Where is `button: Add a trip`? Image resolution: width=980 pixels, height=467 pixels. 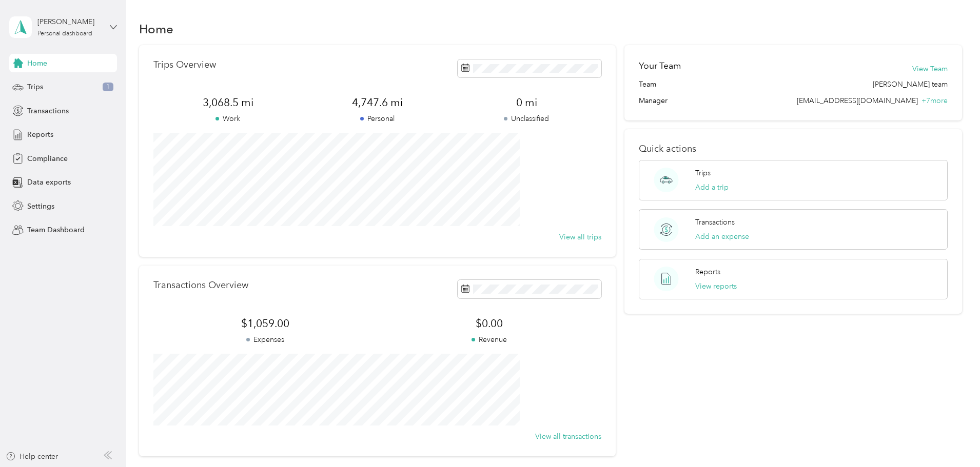 button: Add a trip is located at coordinates (711, 187).